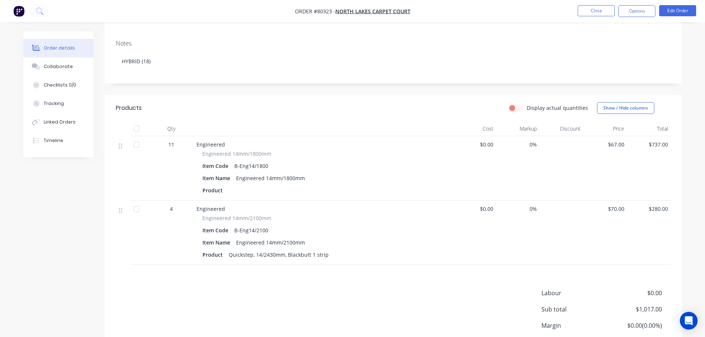 The width and height of the screenshot is (705, 337). What do you see at coordinates (557, 108) in the screenshot?
I see `label: Display actual quantities` at bounding box center [557, 108].